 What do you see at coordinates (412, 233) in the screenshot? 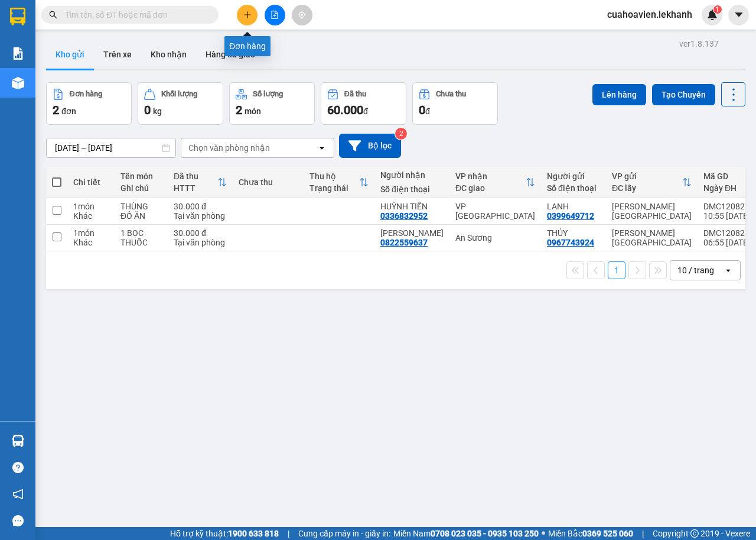
I see `div: THÙY LINH` at bounding box center [412, 233].